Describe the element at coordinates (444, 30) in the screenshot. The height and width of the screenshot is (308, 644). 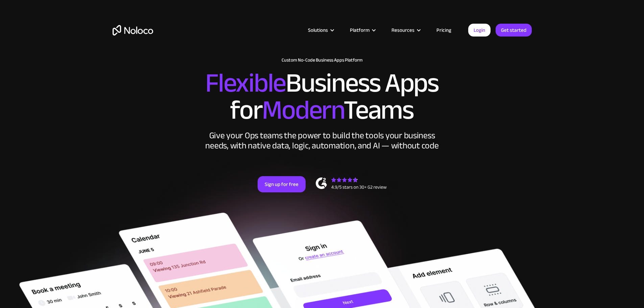
I see `a: Pricing` at that location.